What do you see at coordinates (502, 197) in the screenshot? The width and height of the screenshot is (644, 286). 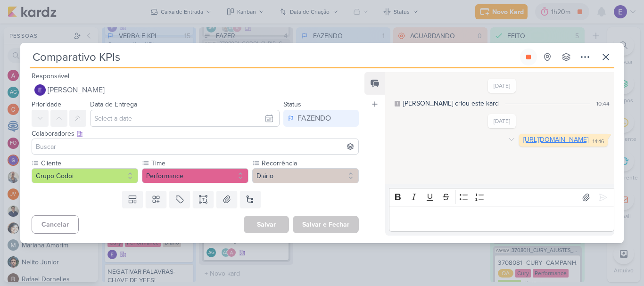 I see `div: Editor toolbar` at bounding box center [502, 197].